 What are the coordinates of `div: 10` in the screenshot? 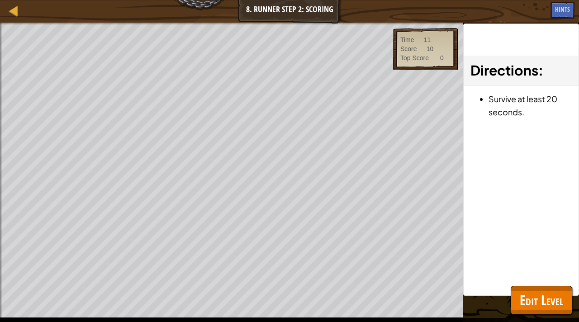 It's located at (430, 49).